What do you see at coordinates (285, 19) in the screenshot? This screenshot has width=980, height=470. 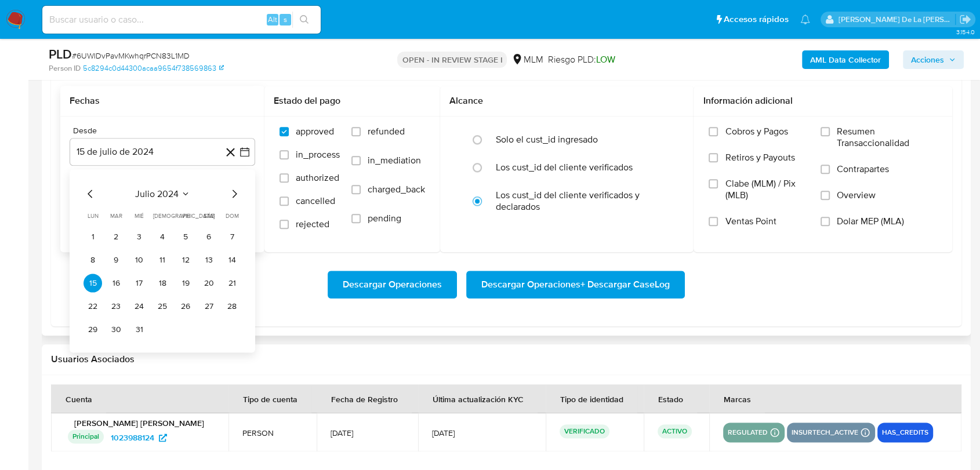 I see `span: s` at bounding box center [285, 19].